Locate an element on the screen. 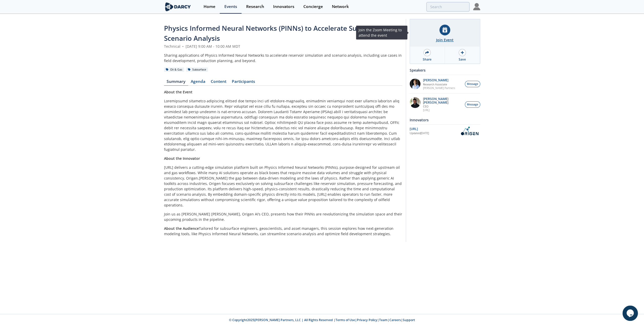 The height and width of the screenshot is (326, 644). div: Home is located at coordinates (209, 7).